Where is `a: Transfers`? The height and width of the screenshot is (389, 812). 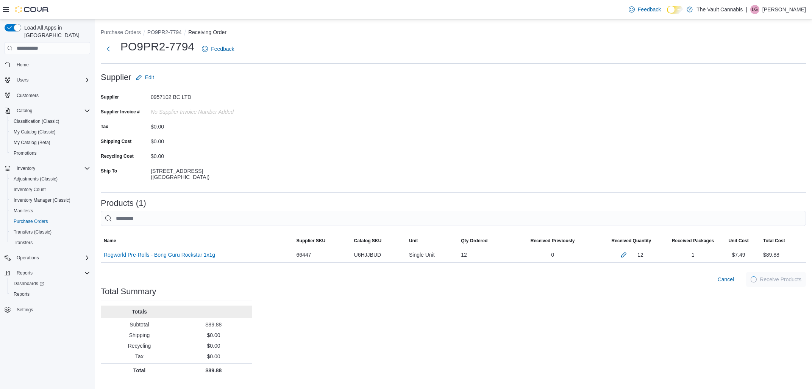 a: Transfers is located at coordinates (23, 242).